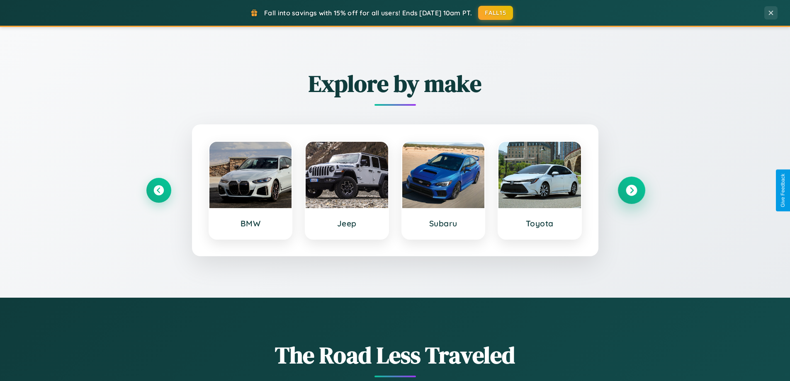  Describe the element at coordinates (395, 83) in the screenshot. I see `h2: Explore by make` at that location.